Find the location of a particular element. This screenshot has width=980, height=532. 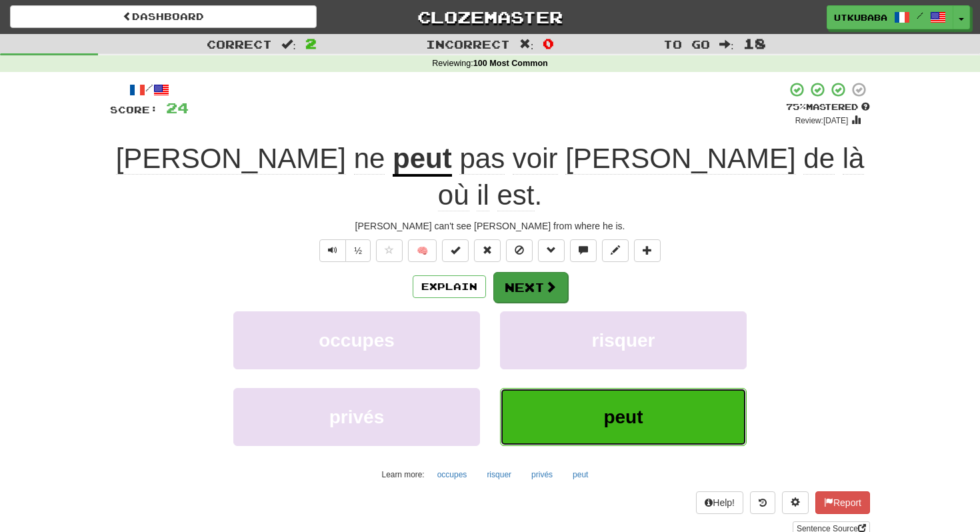

button: Round history (alt+y) is located at coordinates (763, 503).